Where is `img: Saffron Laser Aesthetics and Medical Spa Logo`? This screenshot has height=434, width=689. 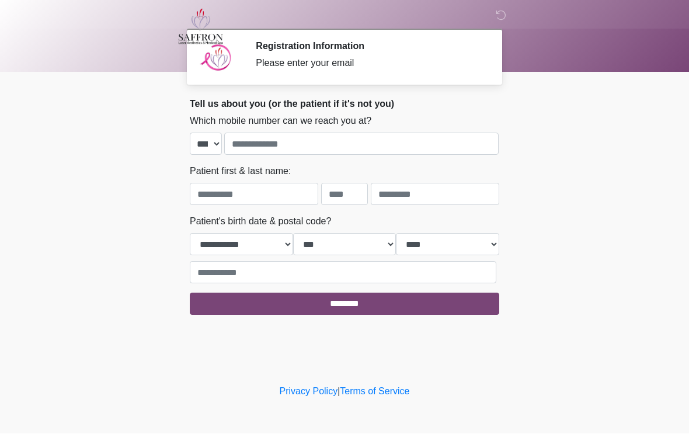
img: Saffron Laser Aesthetics and Medical Spa Logo is located at coordinates (201, 27).